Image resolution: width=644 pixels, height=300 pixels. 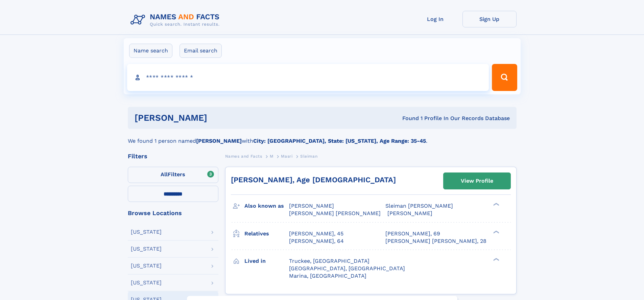 I want to click on span: Sleiman, so click(x=309, y=157).